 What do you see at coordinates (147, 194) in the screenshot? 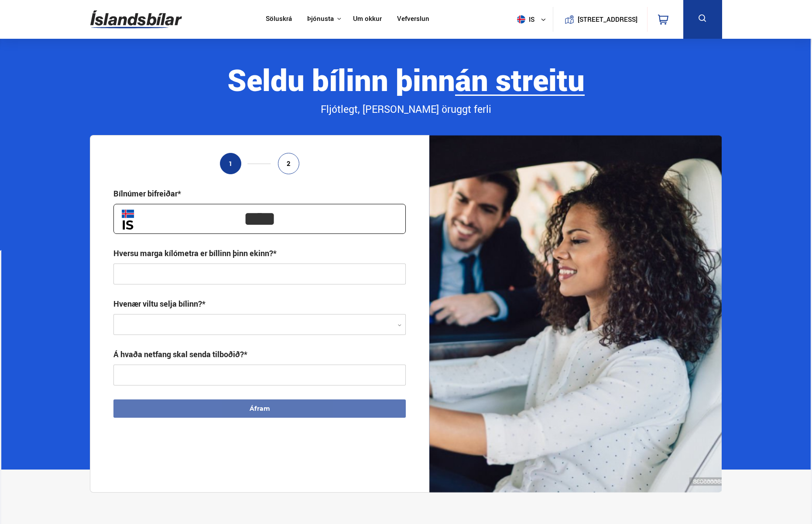
I see `div: Bílnúmer bifreiðar*` at bounding box center [147, 194].